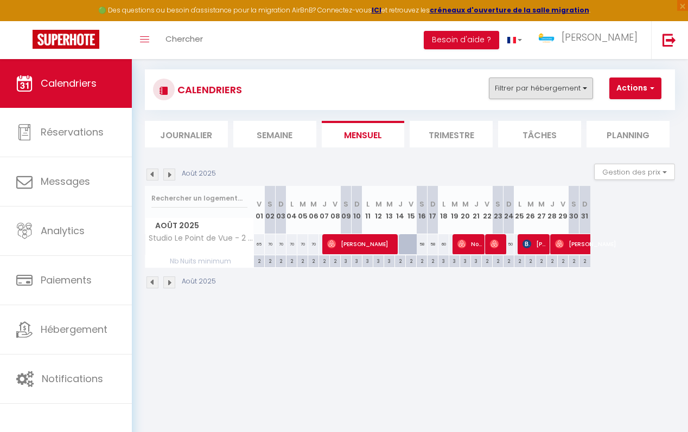 The image size is (688, 432). What do you see at coordinates (346, 210) in the screenshot?
I see `th: 09` at bounding box center [346, 210].